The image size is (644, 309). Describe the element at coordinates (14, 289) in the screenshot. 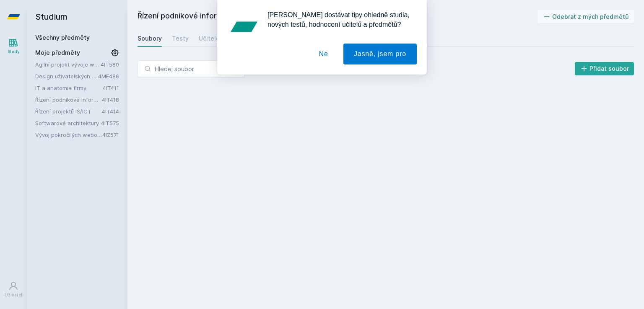

I see `a: Uživatel` at that location.